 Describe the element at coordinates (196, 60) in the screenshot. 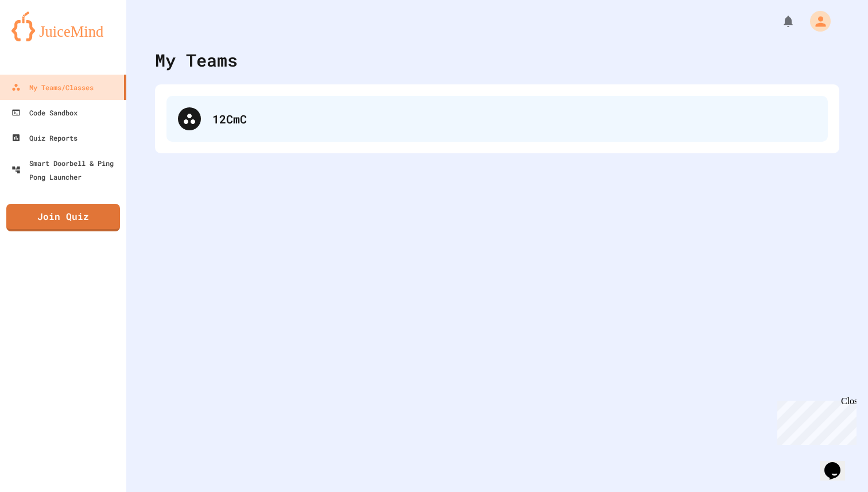

I see `div: My Teams` at that location.